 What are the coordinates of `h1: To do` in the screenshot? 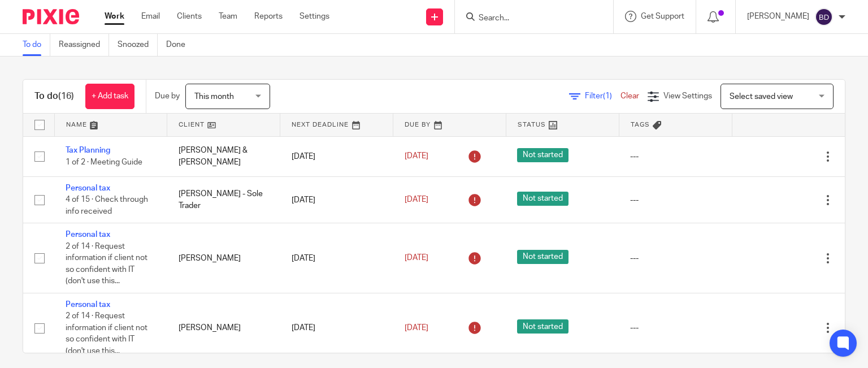 It's located at (54, 96).